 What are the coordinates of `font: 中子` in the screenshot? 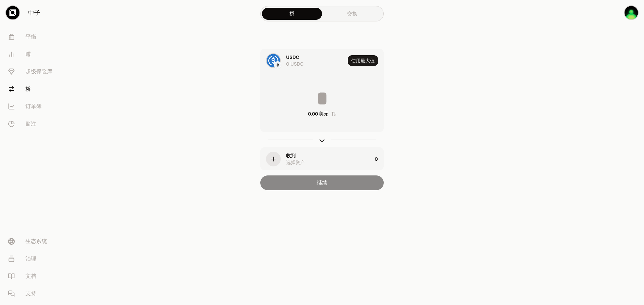 It's located at (34, 13).